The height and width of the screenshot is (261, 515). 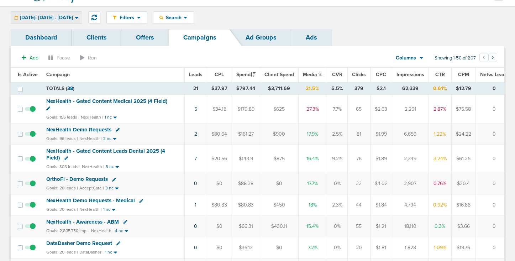 I want to click on td: $1.21, so click(x=381, y=226).